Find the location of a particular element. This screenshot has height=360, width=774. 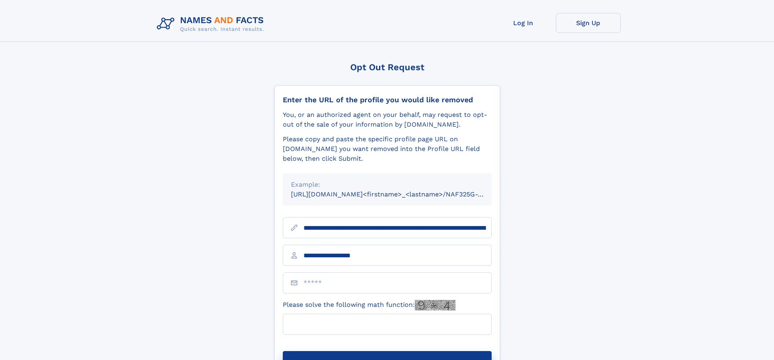

img: Logo Names and Facts is located at coordinates (212, 24).